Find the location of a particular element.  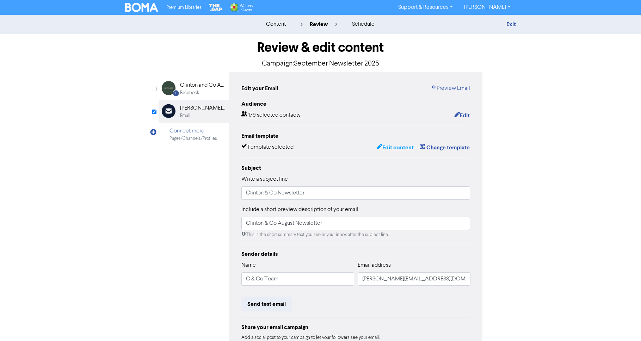

div: Sender details is located at coordinates (356, 254).